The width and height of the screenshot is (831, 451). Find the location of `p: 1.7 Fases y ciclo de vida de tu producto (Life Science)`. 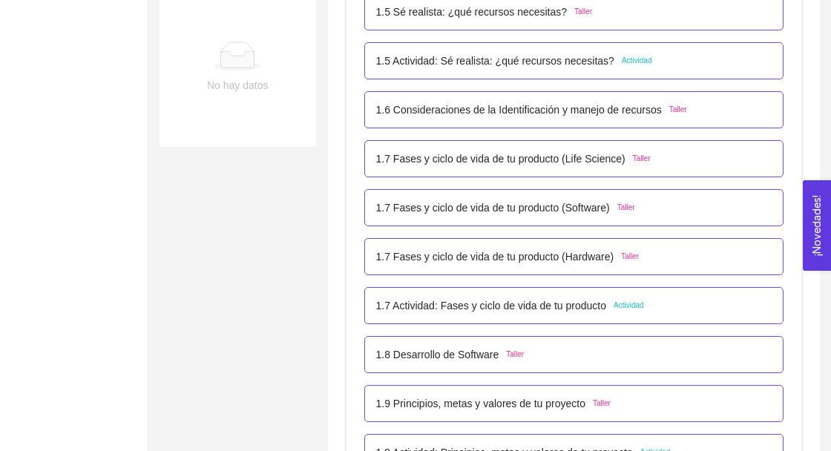

p: 1.7 Fases y ciclo de vida de tu producto (Life Science) is located at coordinates (501, 159).